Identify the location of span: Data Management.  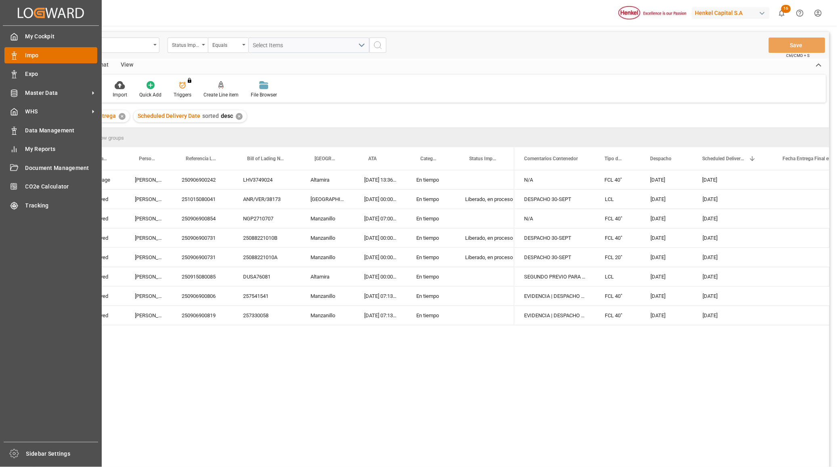
(61, 130).